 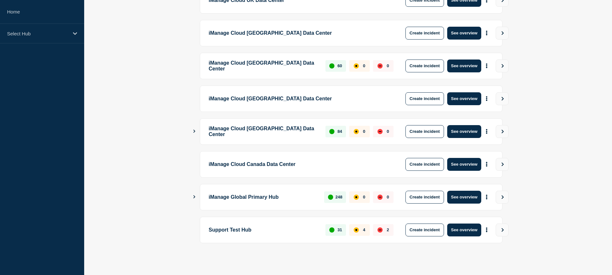 I want to click on p: Select Hub, so click(x=38, y=33).